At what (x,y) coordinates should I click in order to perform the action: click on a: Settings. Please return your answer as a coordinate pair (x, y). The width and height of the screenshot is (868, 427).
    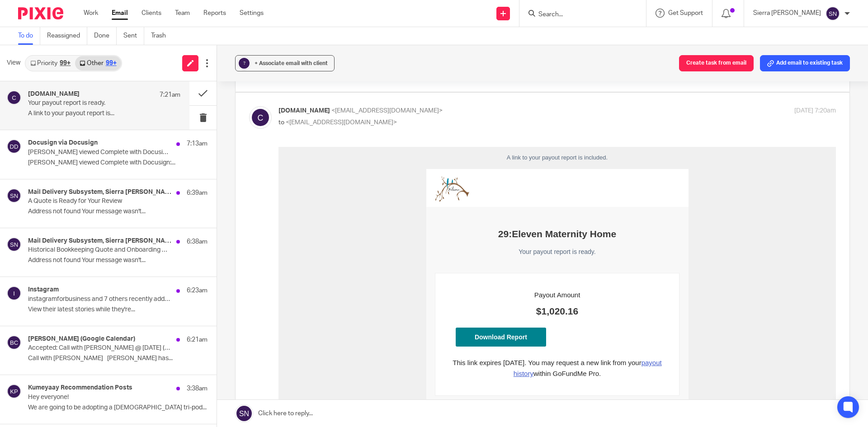
    Looking at the image, I should click on (251, 13).